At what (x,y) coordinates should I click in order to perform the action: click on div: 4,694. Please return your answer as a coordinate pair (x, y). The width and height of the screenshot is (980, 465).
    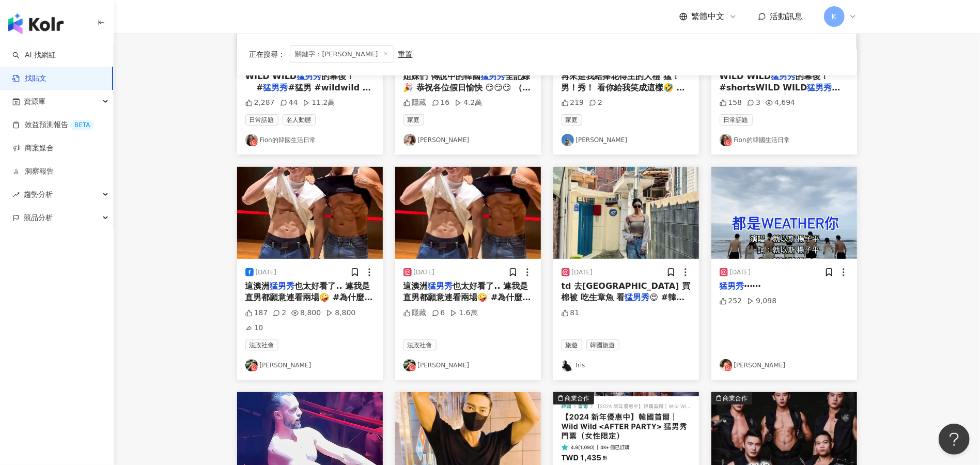
    Looking at the image, I should click on (780, 103).